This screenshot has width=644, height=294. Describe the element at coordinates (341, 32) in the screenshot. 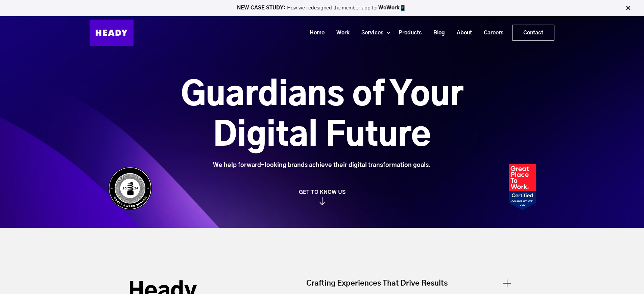

I see `a: Work` at that location.